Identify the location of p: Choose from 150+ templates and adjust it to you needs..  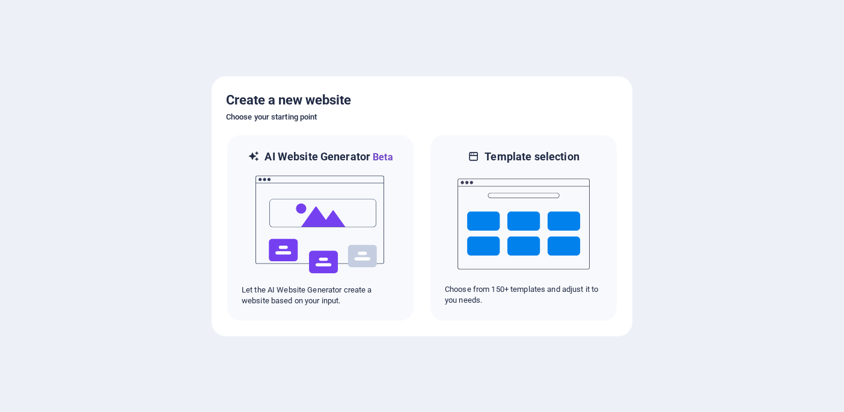
(524, 295).